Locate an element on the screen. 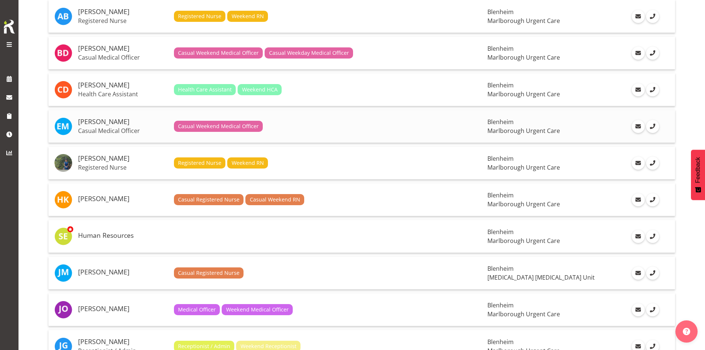 This screenshot has width=705, height=350. img: emily-marfell11879.jpg is located at coordinates (63, 126).